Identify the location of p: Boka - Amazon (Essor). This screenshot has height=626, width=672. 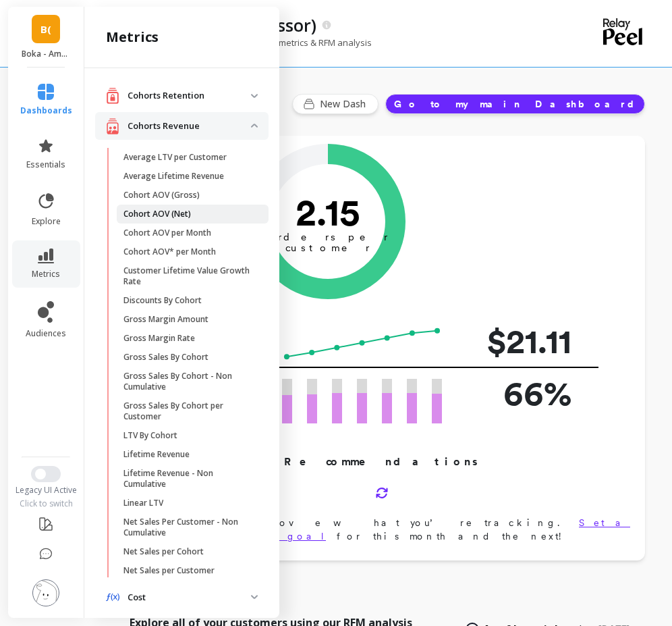
(46, 54).